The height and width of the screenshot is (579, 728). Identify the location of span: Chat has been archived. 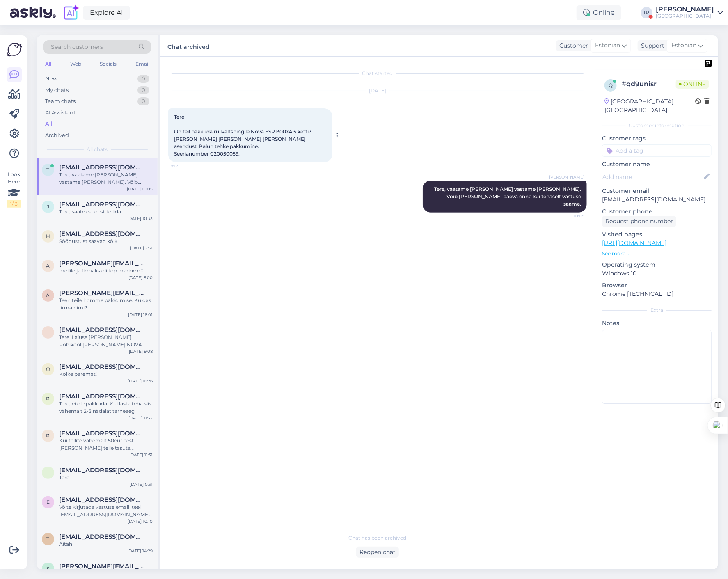
(378, 538).